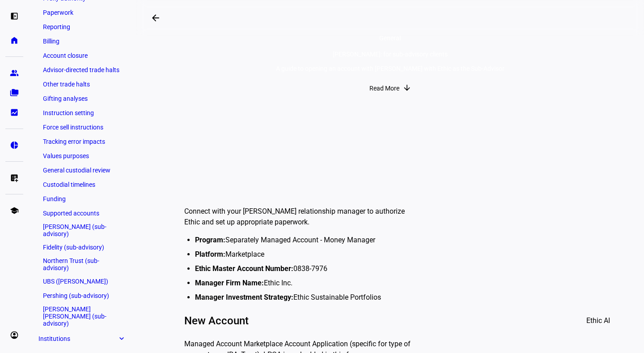  What do you see at coordinates (15, 93) in the screenshot?
I see `eth-mat-symbol: folder_copy` at bounding box center [15, 93].